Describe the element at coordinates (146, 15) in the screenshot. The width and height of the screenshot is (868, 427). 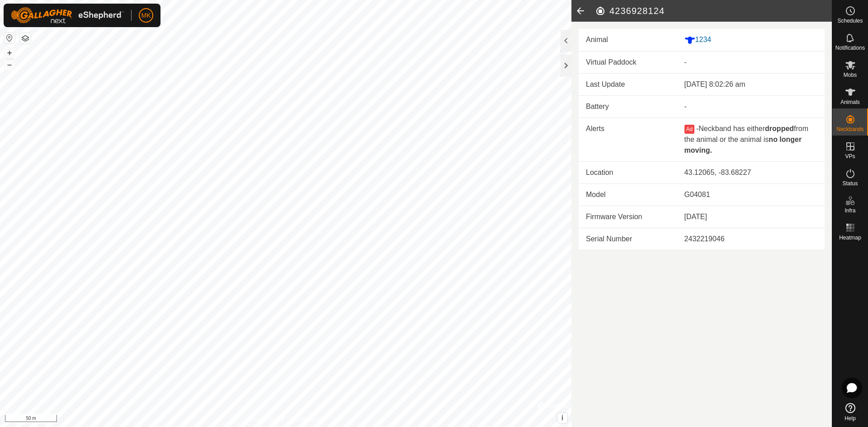
I see `span: MK` at that location.